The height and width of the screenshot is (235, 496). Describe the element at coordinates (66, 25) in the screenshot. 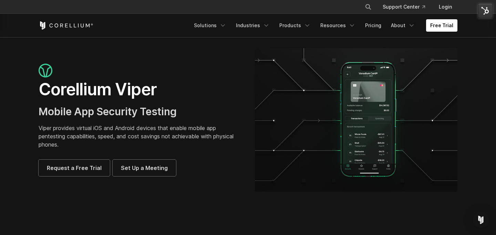

I see `a: Corellium Home` at that location.